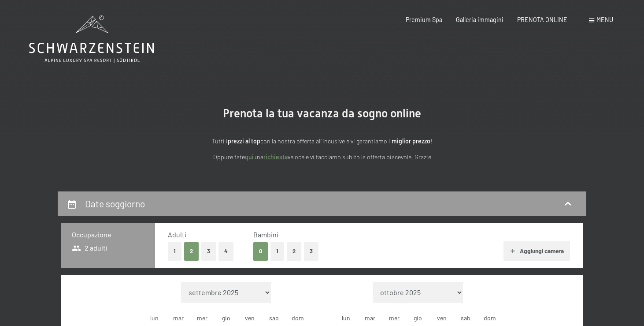 Image resolution: width=644 pixels, height=326 pixels. What do you see at coordinates (322, 157) in the screenshot?
I see `p: Oppure fate una veloce e vi facciamo subito la offerta piacevole. Grazie` at bounding box center [322, 157].